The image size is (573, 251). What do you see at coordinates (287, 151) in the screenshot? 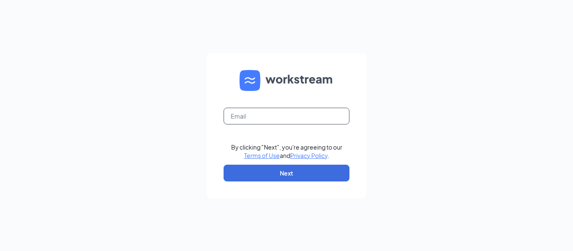
I see `div: By clicking "Next", you're agreeing to our and .` at bounding box center [287, 151].